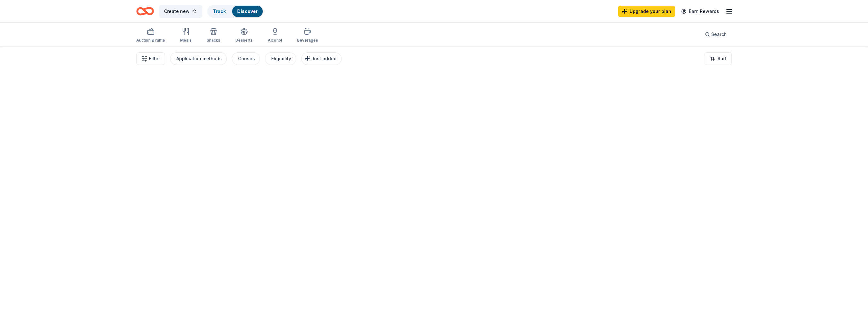 The image size is (868, 310). I want to click on div: Beverages, so click(308, 40).